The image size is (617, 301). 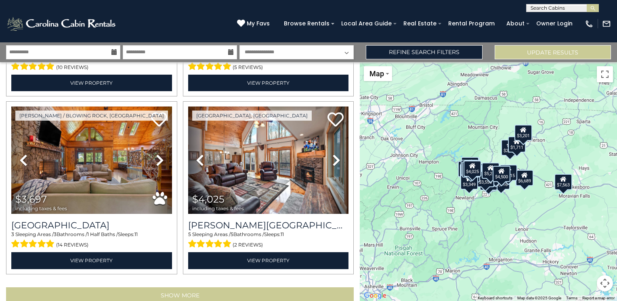 What do you see at coordinates (599, 298) in the screenshot?
I see `a: Report a map error` at bounding box center [599, 298].